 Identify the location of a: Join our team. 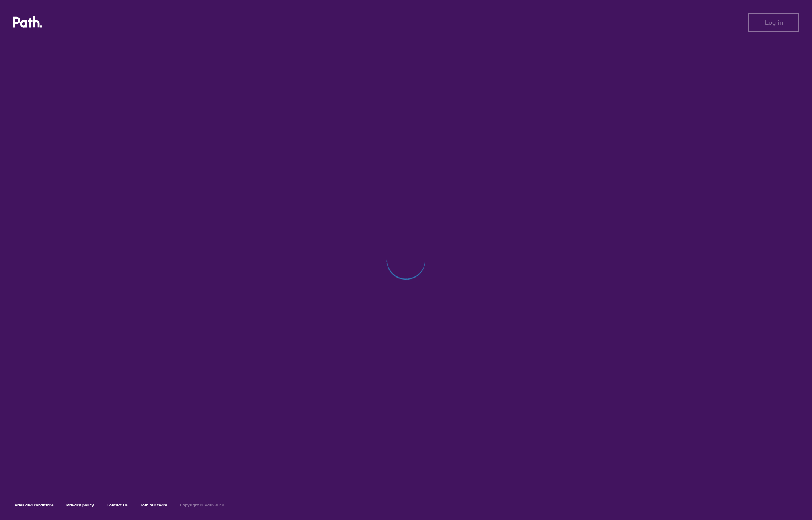
(154, 505).